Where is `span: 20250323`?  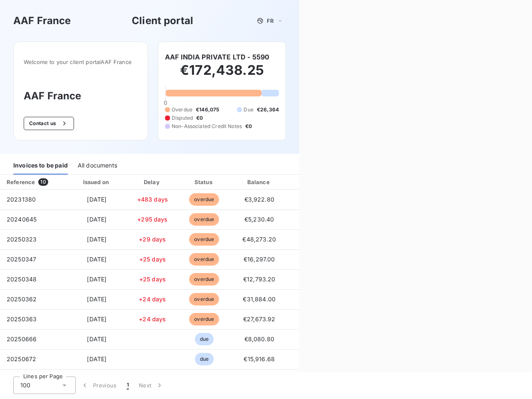 span: 20250323 is located at coordinates (22, 239).